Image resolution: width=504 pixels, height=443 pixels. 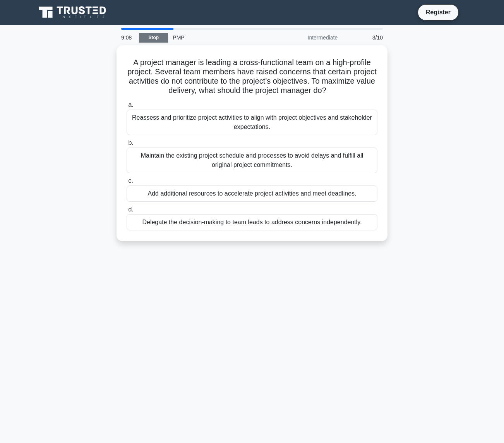 What do you see at coordinates (154, 38) in the screenshot?
I see `a: Stop` at bounding box center [154, 38].